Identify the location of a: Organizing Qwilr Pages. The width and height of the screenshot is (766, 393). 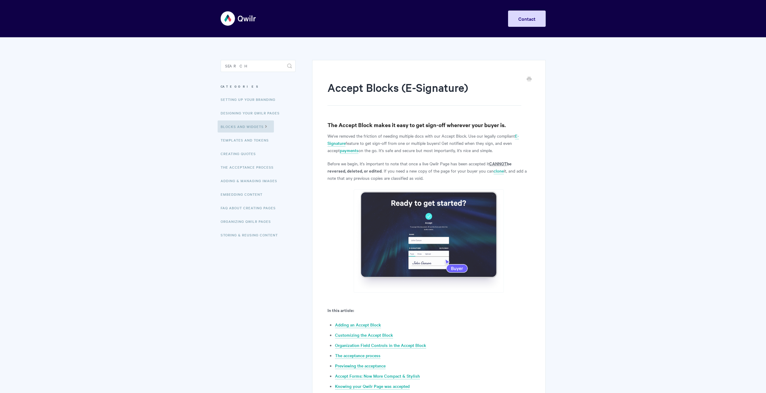
(248, 221).